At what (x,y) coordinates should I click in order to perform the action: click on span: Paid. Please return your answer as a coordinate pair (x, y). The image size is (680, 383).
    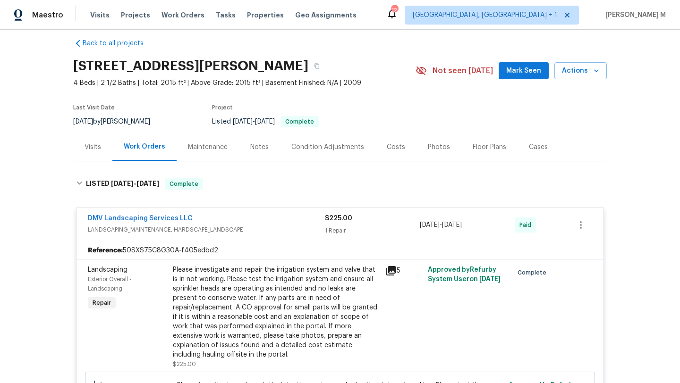
    Looking at the image, I should click on (527, 225).